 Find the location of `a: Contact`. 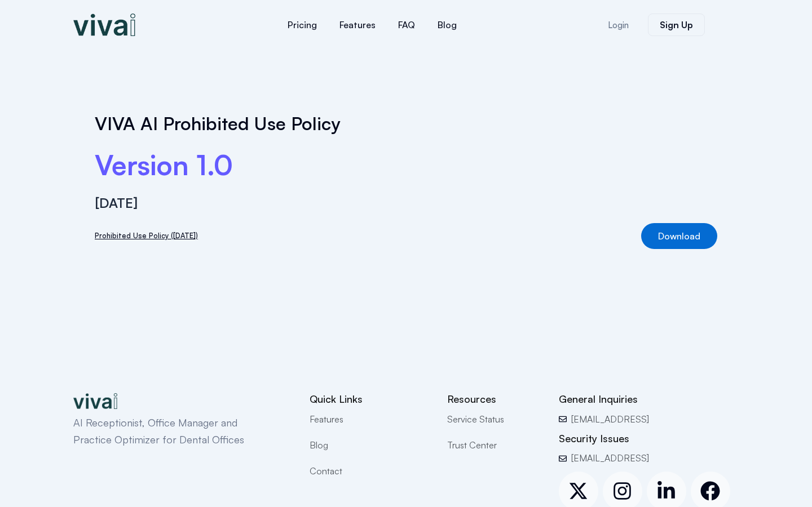

a: Contact is located at coordinates (370, 471).